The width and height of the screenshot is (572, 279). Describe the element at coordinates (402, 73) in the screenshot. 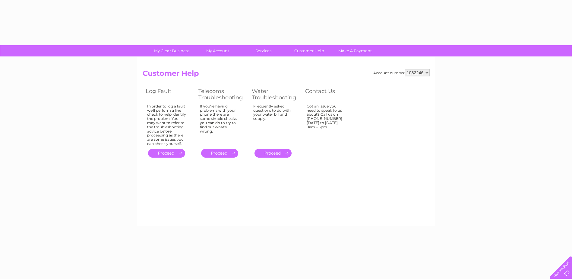

I see `div: Account number` at that location.